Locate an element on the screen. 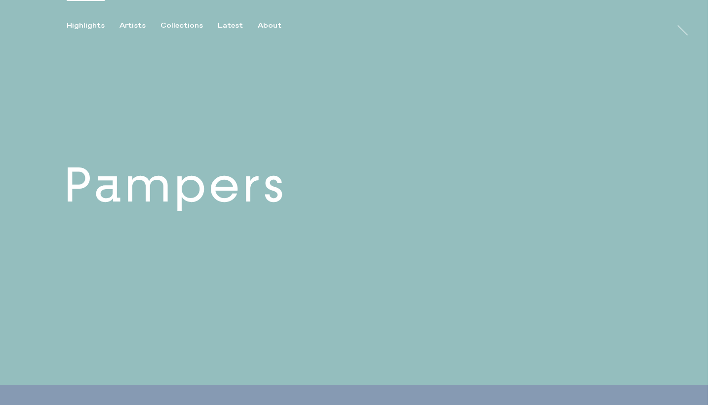  button: Artists is located at coordinates (140, 26).